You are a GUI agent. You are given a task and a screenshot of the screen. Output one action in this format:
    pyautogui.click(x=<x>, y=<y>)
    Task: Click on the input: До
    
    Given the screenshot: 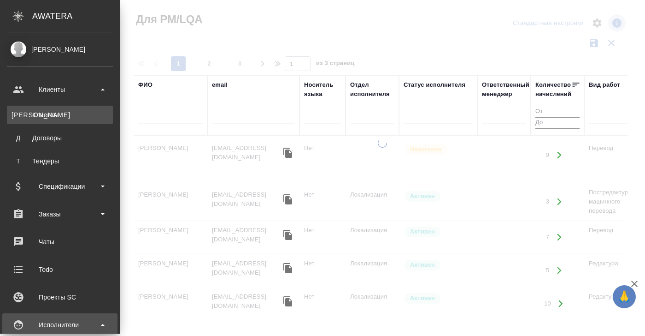 What is the action you would take?
    pyautogui.click(x=558, y=123)
    